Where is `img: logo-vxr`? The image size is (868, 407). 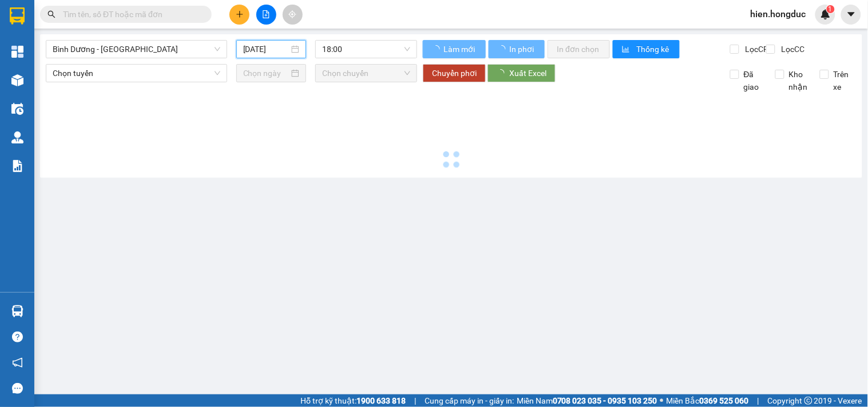
img: logo-vxr is located at coordinates (17, 16).